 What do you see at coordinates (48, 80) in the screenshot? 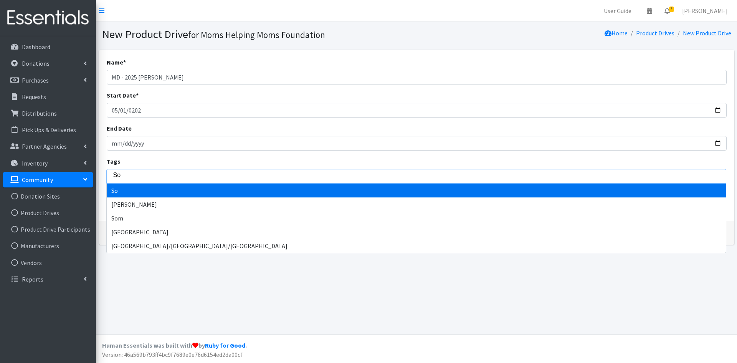
I see `a: Purchases` at bounding box center [48, 80].